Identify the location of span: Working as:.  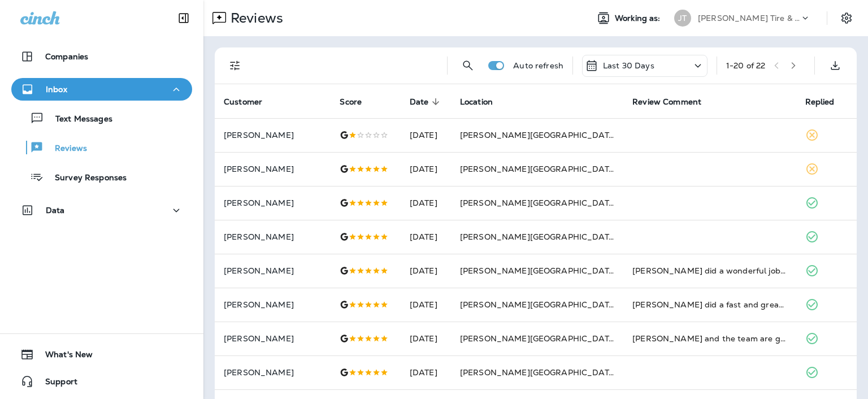
(639, 18).